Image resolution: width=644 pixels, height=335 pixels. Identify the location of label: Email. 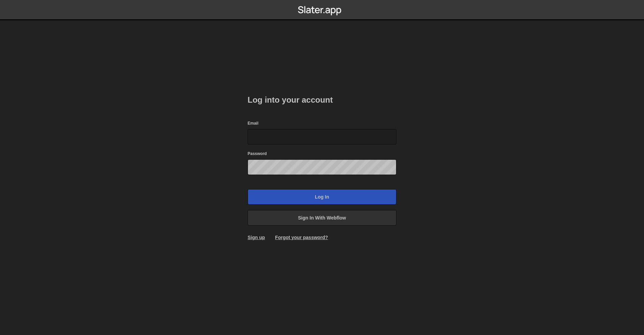
(253, 123).